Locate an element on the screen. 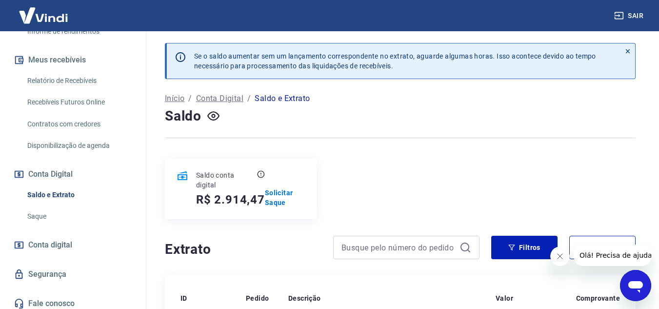  button: Conta Digital is located at coordinates (73, 174).